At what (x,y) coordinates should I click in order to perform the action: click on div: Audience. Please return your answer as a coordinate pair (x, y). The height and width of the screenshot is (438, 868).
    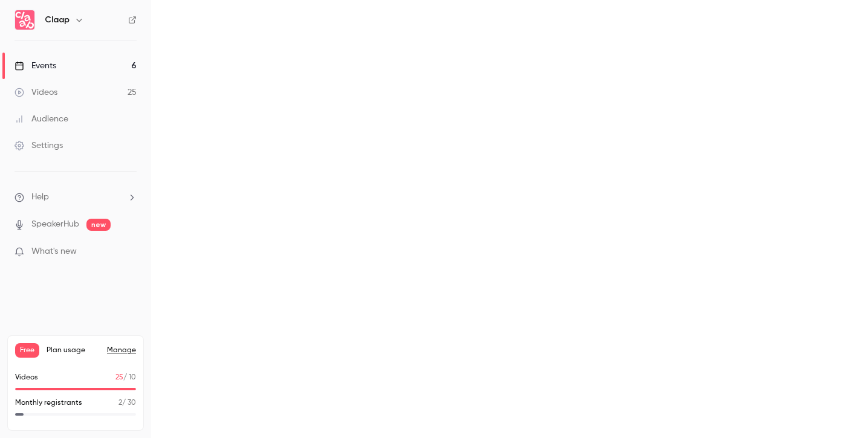
    Looking at the image, I should click on (41, 119).